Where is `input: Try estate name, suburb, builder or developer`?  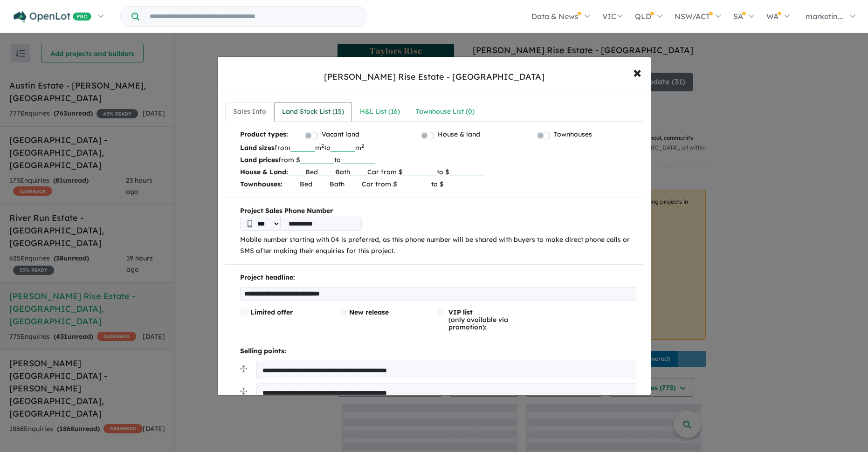
input: Try estate name, suburb, builder or developer is located at coordinates (253, 17).